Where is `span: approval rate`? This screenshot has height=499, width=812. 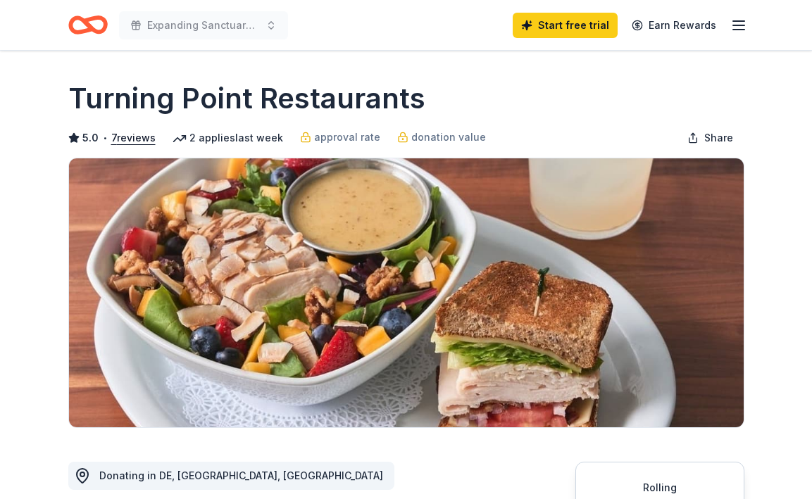
span: approval rate is located at coordinates (347, 137).